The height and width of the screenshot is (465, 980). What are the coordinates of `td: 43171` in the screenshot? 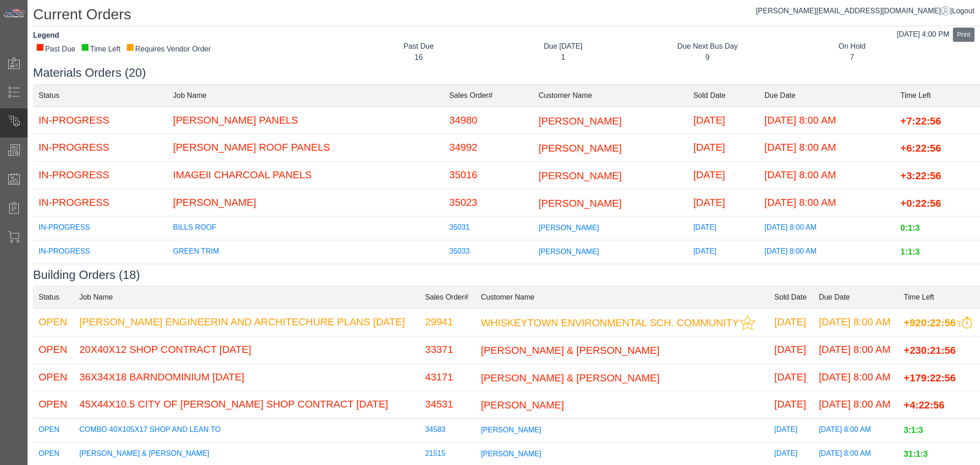 It's located at (447, 378).